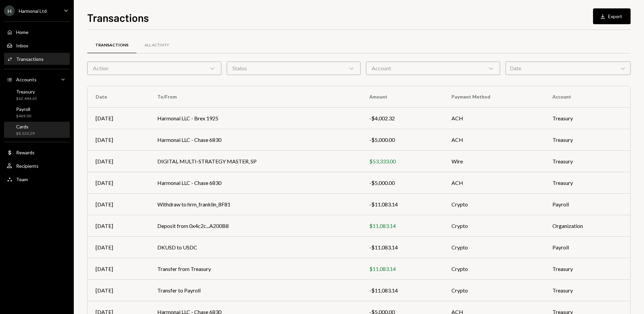 This screenshot has height=314, width=644. I want to click on div: Action, so click(154, 68).